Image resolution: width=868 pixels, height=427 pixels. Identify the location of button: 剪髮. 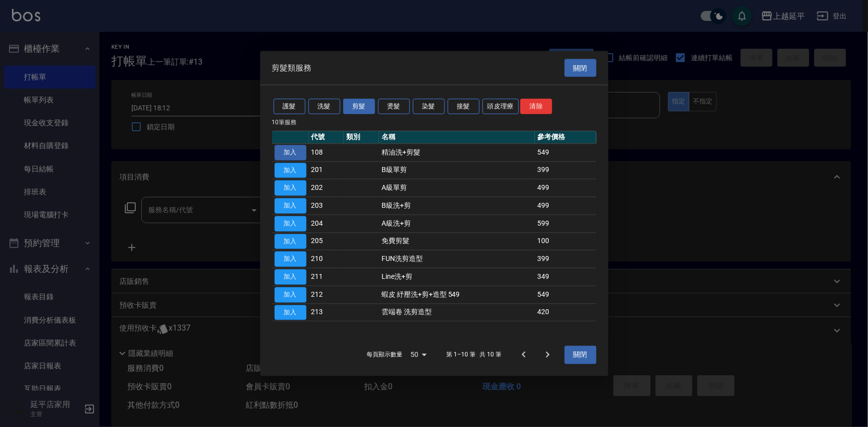
(359, 107).